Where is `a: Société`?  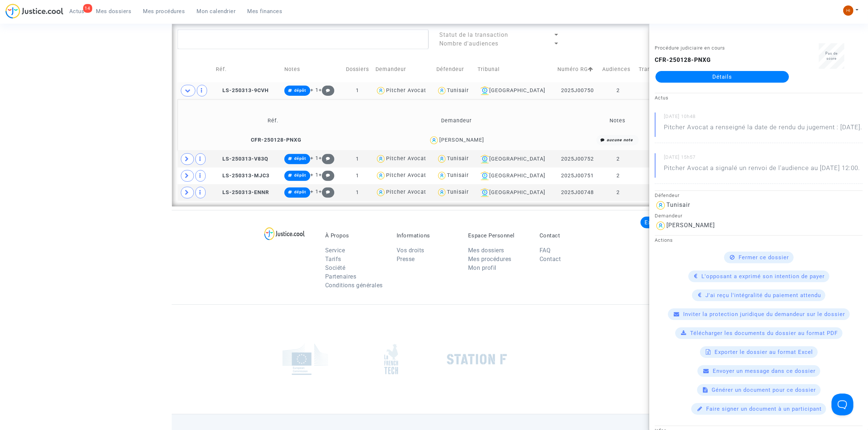 a: Société is located at coordinates (335, 267).